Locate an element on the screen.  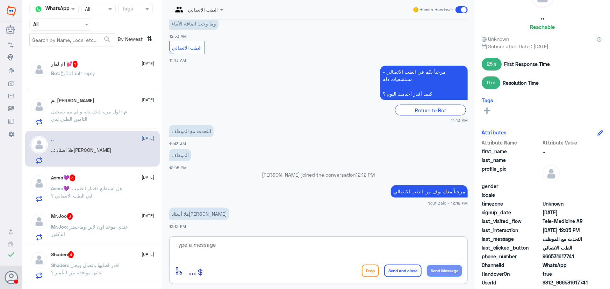
span: Mr.Joo is located at coordinates (59, 227).